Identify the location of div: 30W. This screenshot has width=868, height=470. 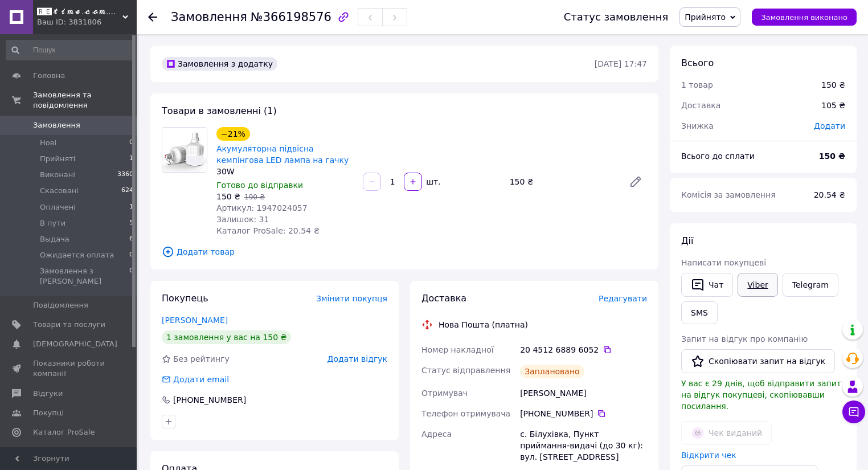
(285, 172).